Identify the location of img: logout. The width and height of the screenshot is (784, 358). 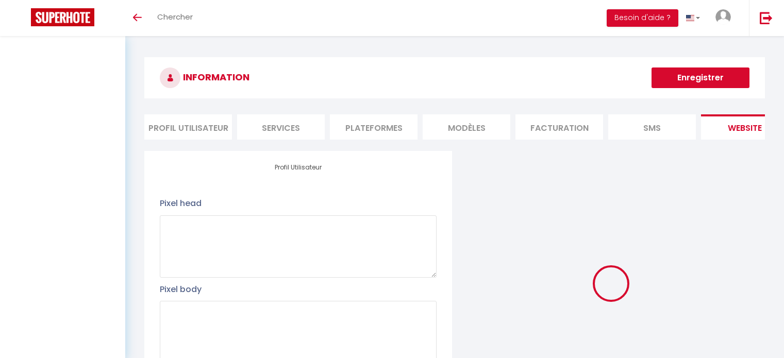
(766, 18).